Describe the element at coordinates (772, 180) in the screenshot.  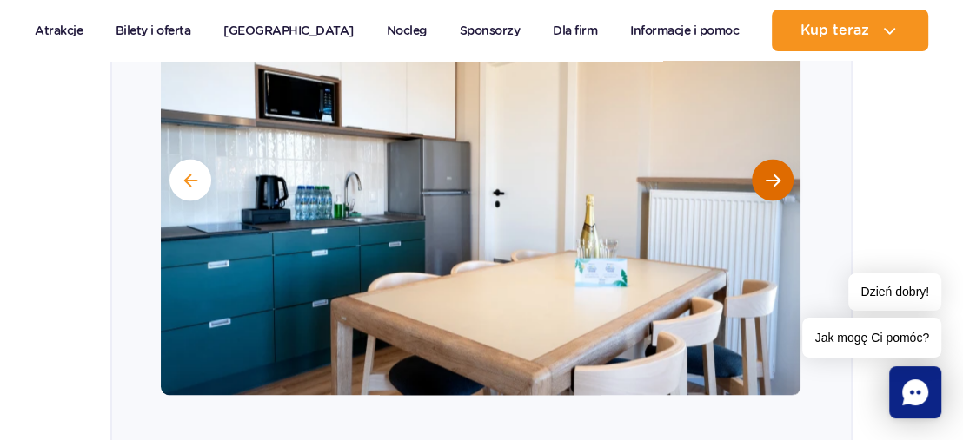
I see `button: Następny slajd` at that location.